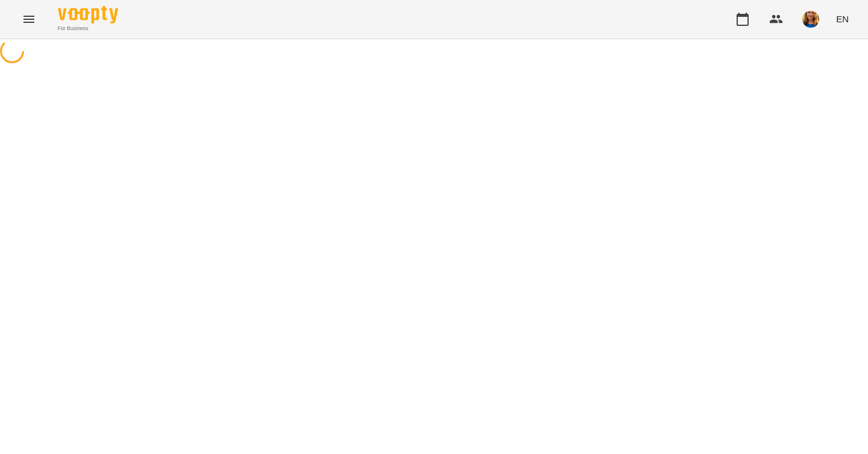 The height and width of the screenshot is (454, 868). What do you see at coordinates (88, 14) in the screenshot?
I see `img: Voopty Logo` at bounding box center [88, 14].